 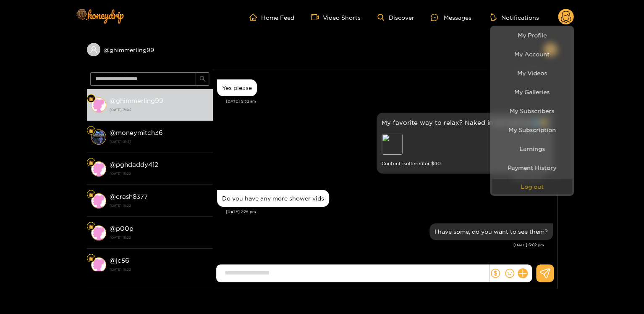 I want to click on a: My Subscription, so click(x=532, y=129).